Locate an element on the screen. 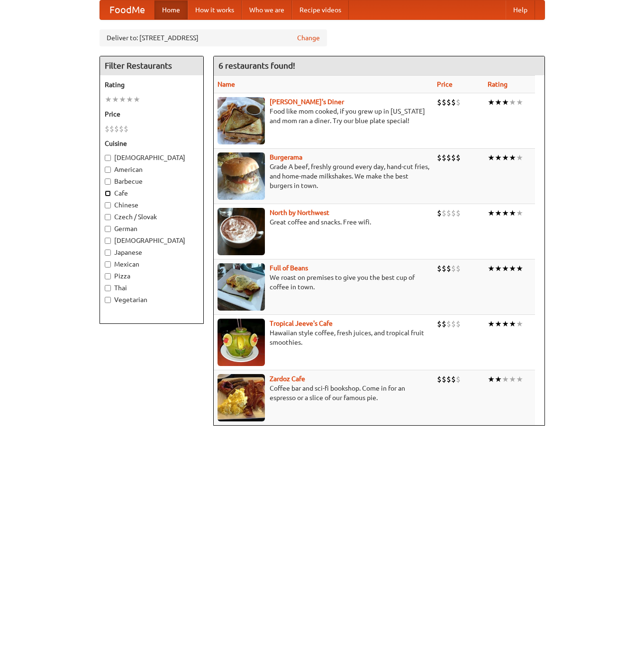 The width and height of the screenshot is (644, 670). img: north.jpg is located at coordinates (241, 232).